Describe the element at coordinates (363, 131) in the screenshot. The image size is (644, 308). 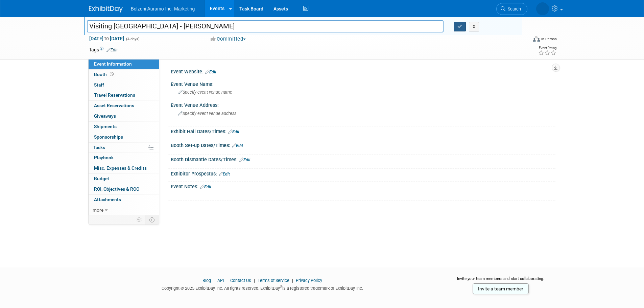
I see `div: Exhibit Hall Dates/Times:` at that location.